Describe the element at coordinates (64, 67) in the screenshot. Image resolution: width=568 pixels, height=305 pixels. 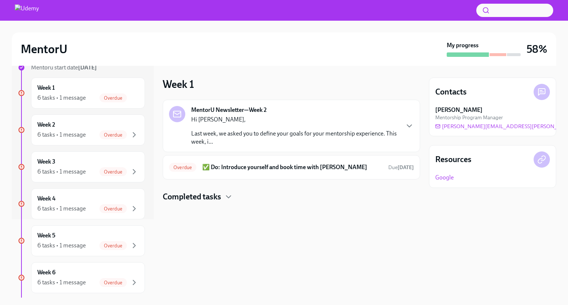
I see `span: Mentoru start date` at that location.